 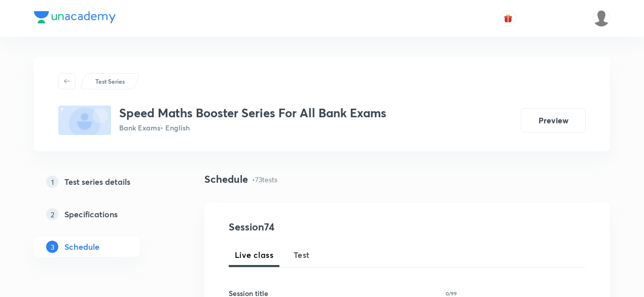 What do you see at coordinates (52, 247) in the screenshot?
I see `p: 3` at bounding box center [52, 247].